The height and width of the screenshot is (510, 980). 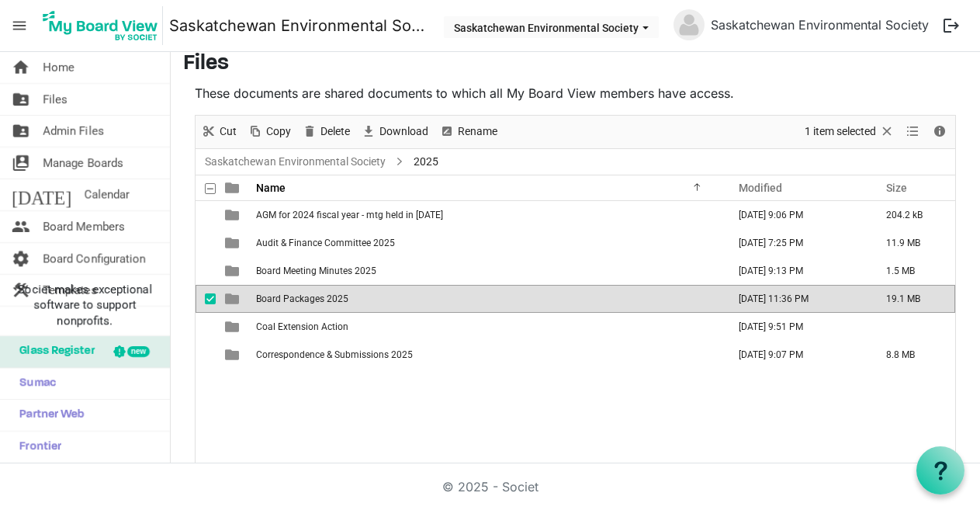 I want to click on span: Copy, so click(x=278, y=131).